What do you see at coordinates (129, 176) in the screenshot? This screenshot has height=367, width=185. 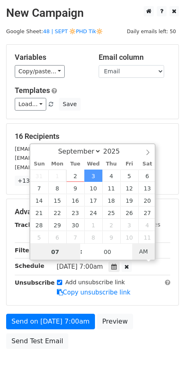 I see `span: September 5, 2025` at bounding box center [129, 176].